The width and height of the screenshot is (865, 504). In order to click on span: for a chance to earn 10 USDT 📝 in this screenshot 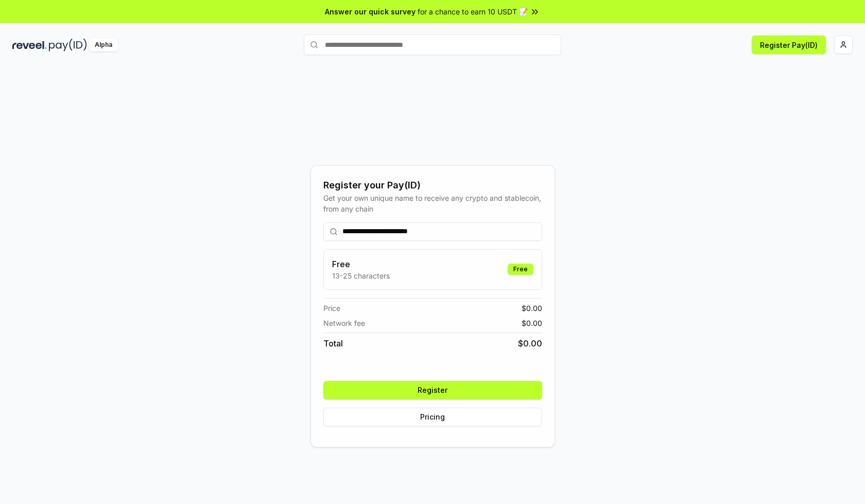, I will do `click(472, 11)`.